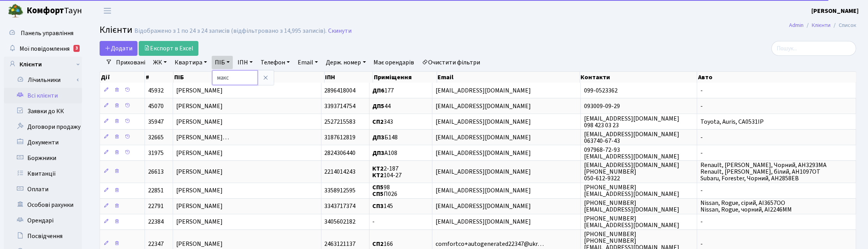 Image resolution: width=868 pixels, height=249 pixels. I want to click on a: Особові рахунки, so click(43, 205).